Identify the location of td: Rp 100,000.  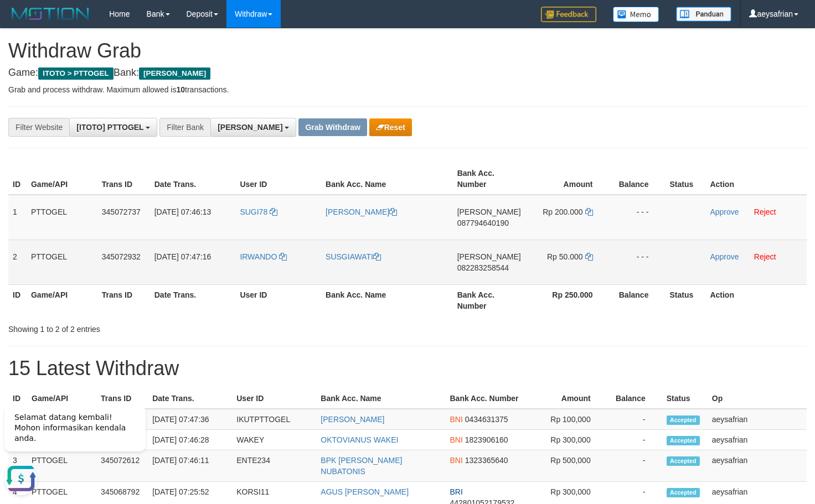
(566, 419).